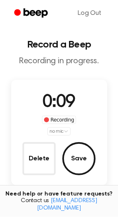 The height and width of the screenshot is (217, 118). I want to click on div: Recording, so click(59, 120).